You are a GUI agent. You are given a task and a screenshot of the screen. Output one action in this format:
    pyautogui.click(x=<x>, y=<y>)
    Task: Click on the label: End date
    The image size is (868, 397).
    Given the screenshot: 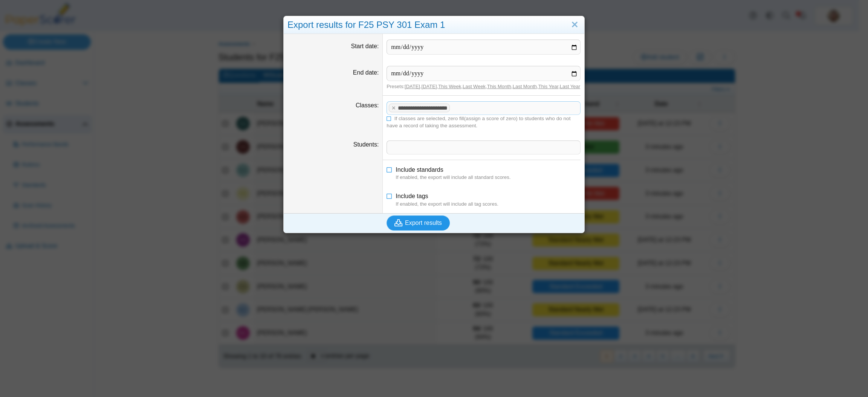 What is the action you would take?
    pyautogui.click(x=366, y=73)
    